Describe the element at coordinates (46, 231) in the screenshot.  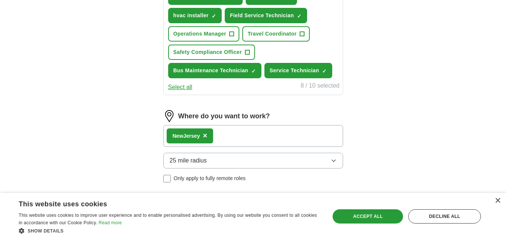
I see `span: Show details` at that location.